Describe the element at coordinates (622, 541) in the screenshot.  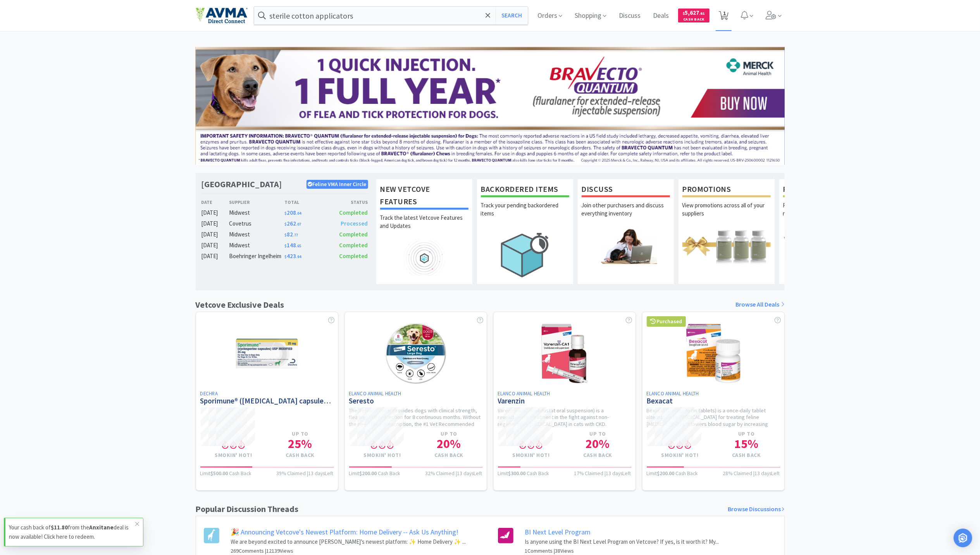
I see `p: Is anyone using the BI Next Level Program on Vetcove? If yes, is it worth it? My...` at that location.